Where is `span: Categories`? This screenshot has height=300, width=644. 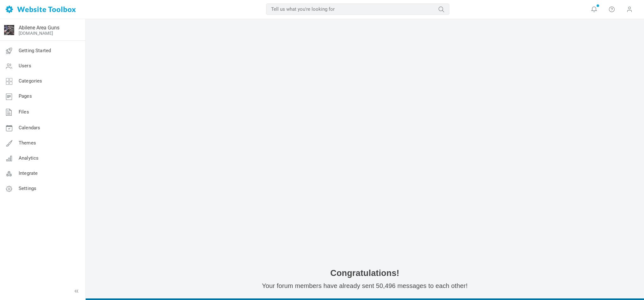
span: Categories is located at coordinates (30, 81).